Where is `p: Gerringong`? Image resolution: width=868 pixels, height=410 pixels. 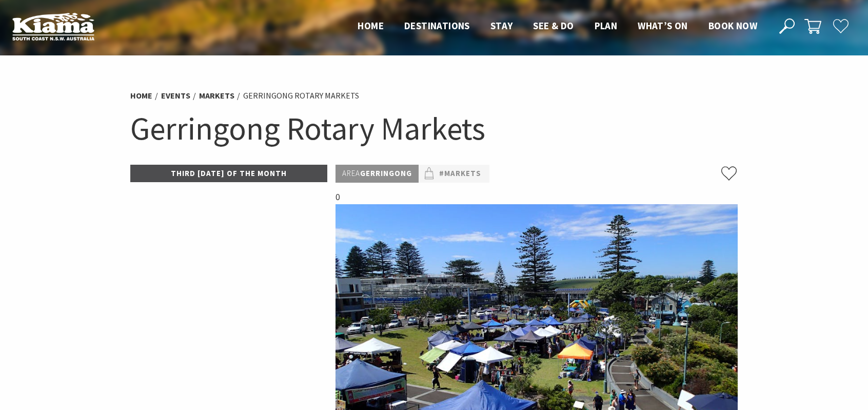 p: Gerringong is located at coordinates (377, 173).